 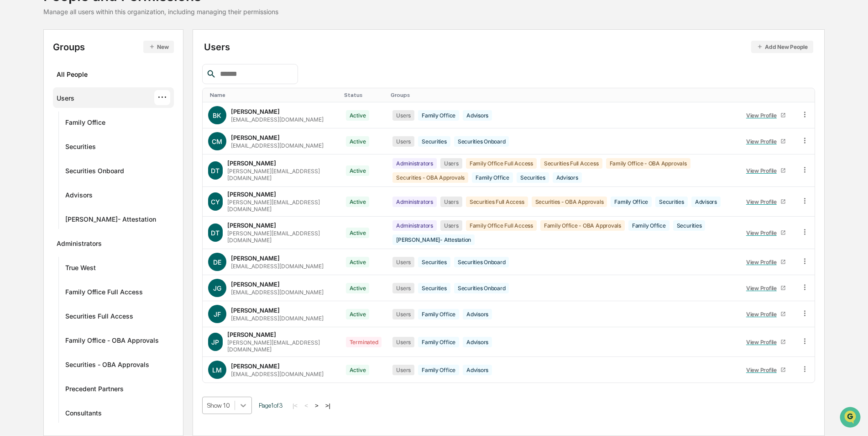 What do you see at coordinates (113, 74) in the screenshot?
I see `div: All People` at bounding box center [113, 74].